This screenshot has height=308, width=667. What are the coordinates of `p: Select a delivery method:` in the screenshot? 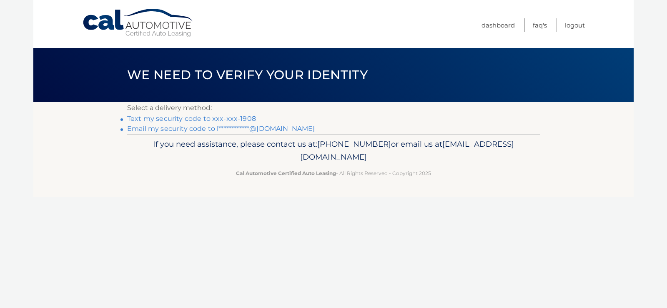 It's located at (334, 108).